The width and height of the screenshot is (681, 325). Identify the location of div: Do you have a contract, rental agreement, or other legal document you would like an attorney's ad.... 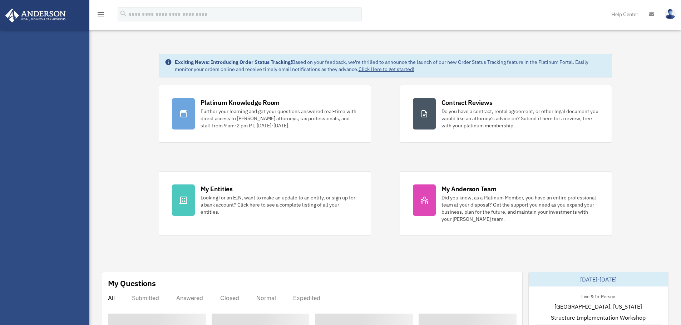
(520, 119).